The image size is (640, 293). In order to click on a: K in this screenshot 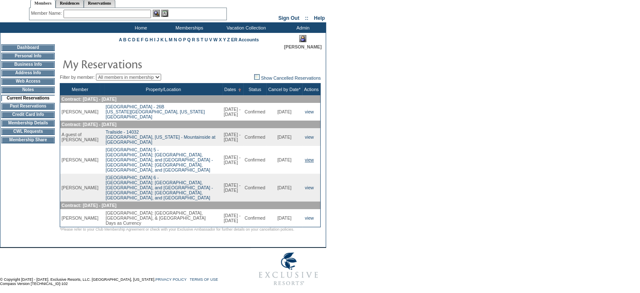, I will do `click(162, 40)`.